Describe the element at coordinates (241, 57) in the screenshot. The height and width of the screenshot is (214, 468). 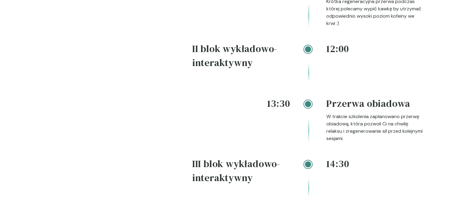
I see `h4: II blok wykładowo-interaktywny` at that location.